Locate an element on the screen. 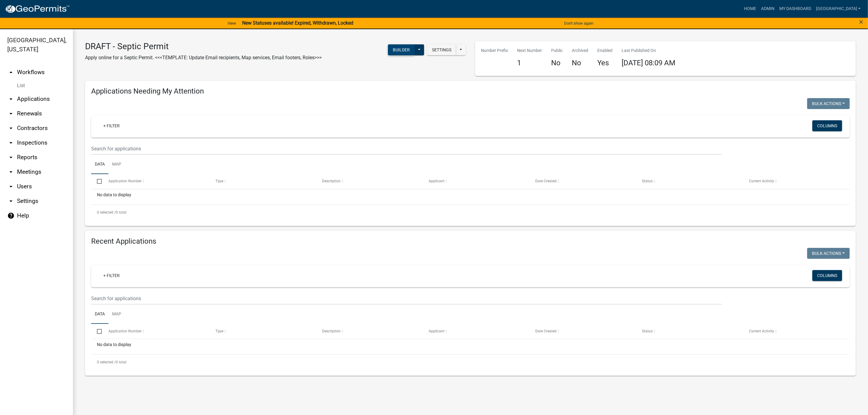  h4: 1 is located at coordinates (530, 63).